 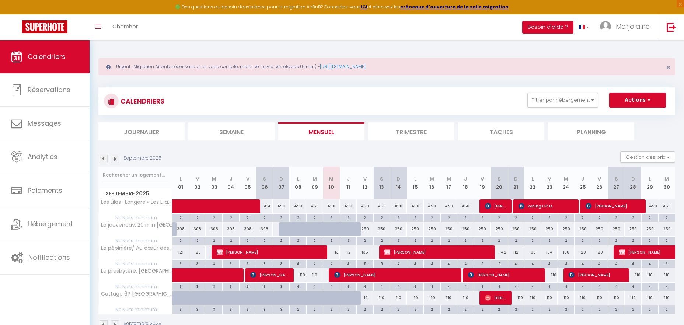 What do you see at coordinates (454, 7) in the screenshot?
I see `a: créneaux d'ouverture de la salle migration` at bounding box center [454, 7].